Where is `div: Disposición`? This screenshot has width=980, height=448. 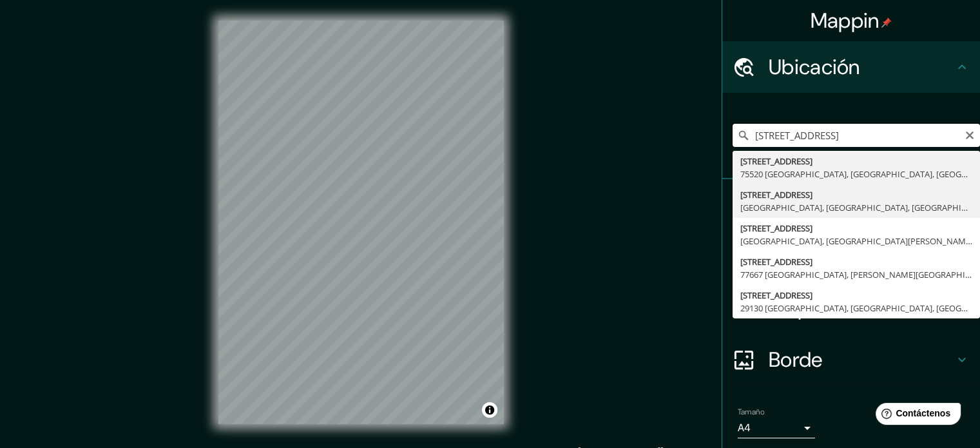
div: Disposición is located at coordinates (851, 308).